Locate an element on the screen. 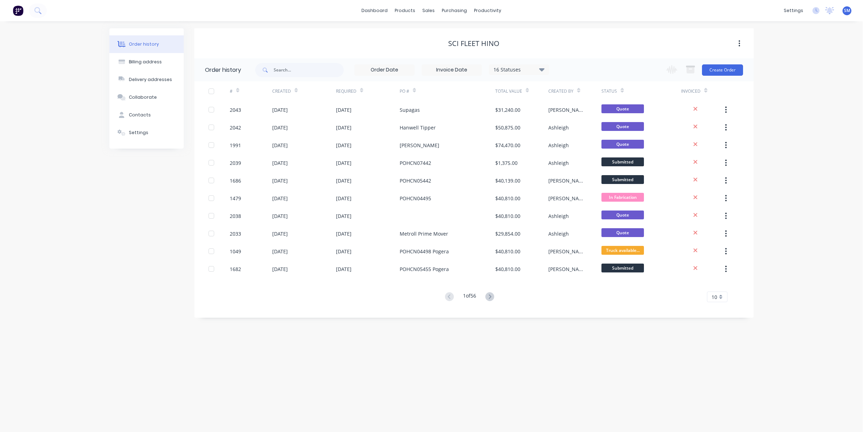 The height and width of the screenshot is (432, 868). div: POHCN04495 is located at coordinates (416, 198).